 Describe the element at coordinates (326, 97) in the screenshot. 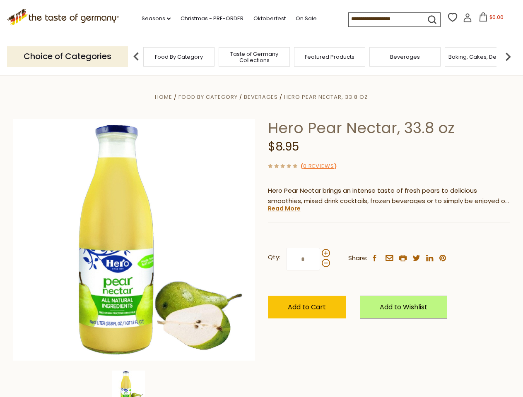

I see `span: Hero Pear Nectar, 33.8 oz` at that location.